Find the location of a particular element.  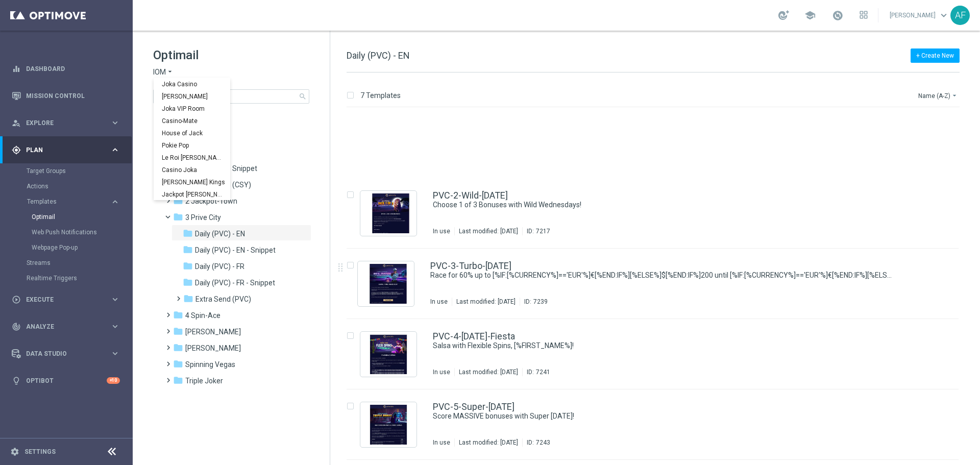

div: Execute is located at coordinates (61, 300).